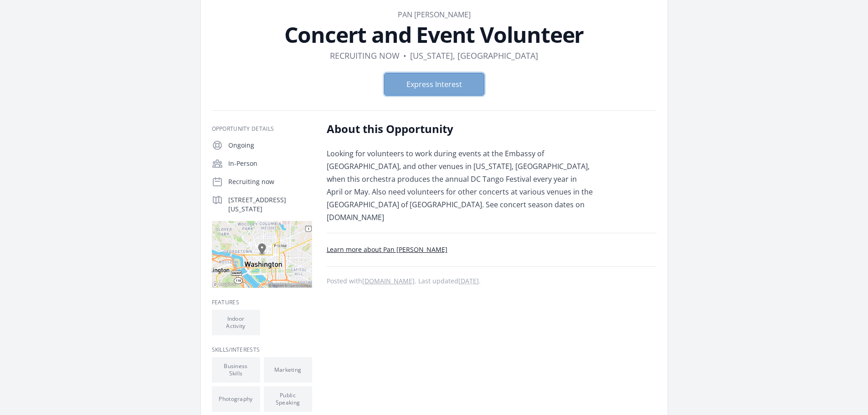 The image size is (868, 415). Describe the element at coordinates (236, 323) in the screenshot. I see `li: Indoor Activity` at that location.